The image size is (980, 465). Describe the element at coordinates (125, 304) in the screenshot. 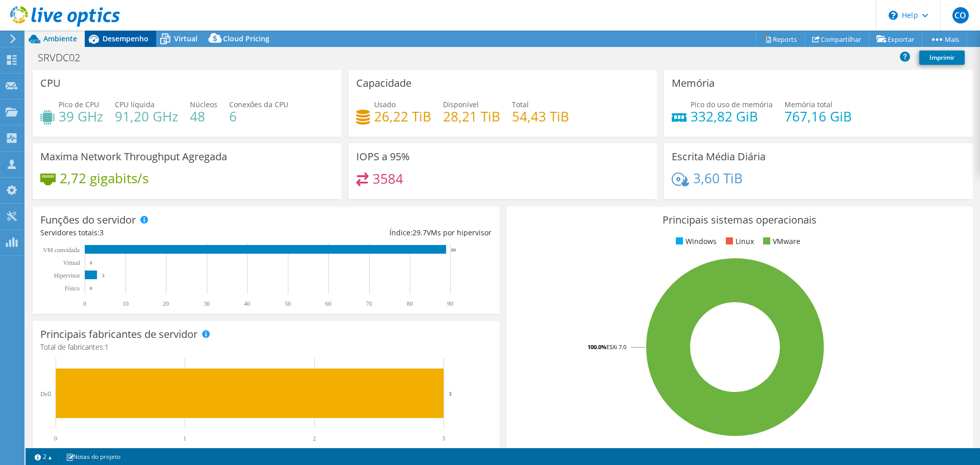

I see `text: 10` at that location.